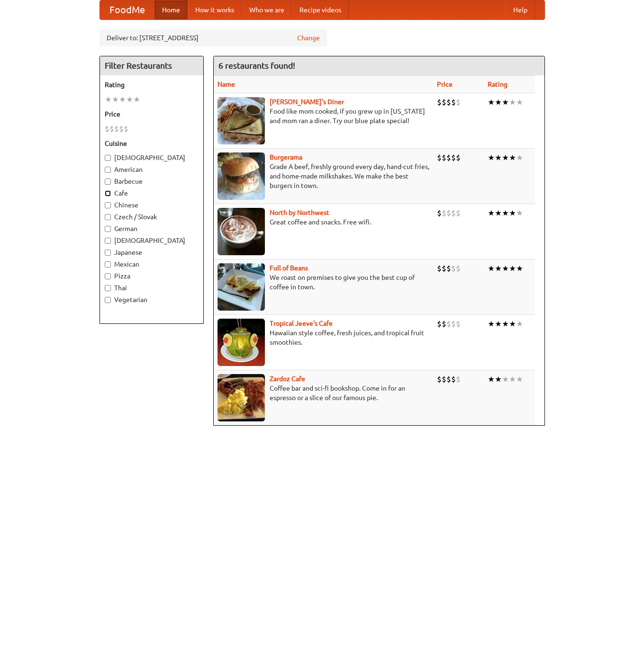 This screenshot has width=644, height=670. What do you see at coordinates (108, 193) in the screenshot?
I see `input: Cafe` at bounding box center [108, 193].